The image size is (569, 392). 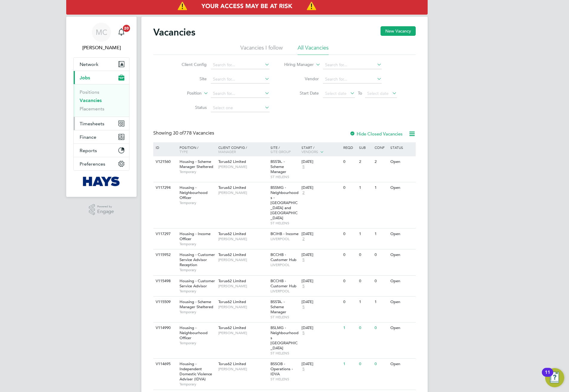 What do you see at coordinates (89, 150) in the screenshot?
I see `span: Reports` at bounding box center [89, 150].